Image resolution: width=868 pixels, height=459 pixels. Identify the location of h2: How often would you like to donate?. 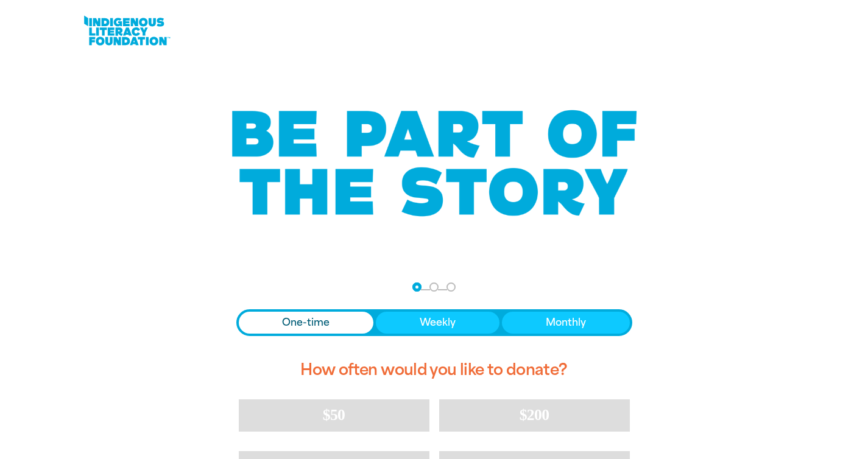
(434, 370).